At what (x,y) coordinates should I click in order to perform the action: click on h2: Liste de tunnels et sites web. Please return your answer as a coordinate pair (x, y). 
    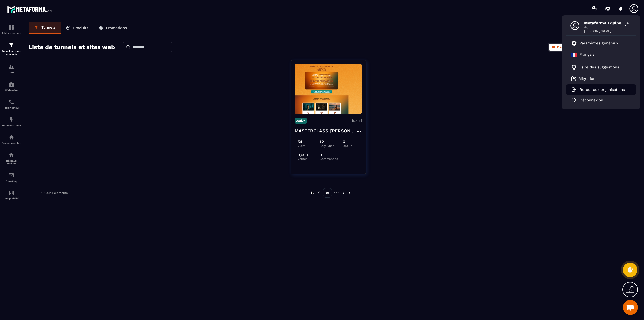
    Looking at the image, I should click on (71, 47).